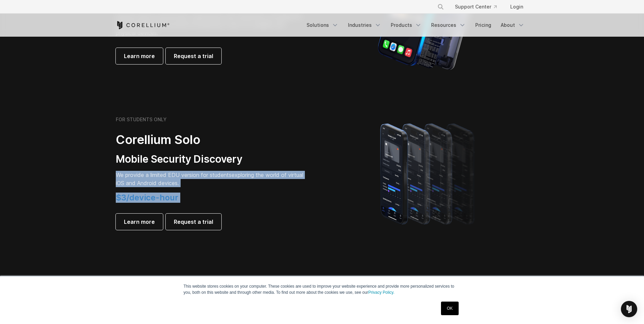 The width and height of the screenshot is (644, 324). Describe the element at coordinates (629, 309) in the screenshot. I see `div: Open Intercom Messenger` at that location.